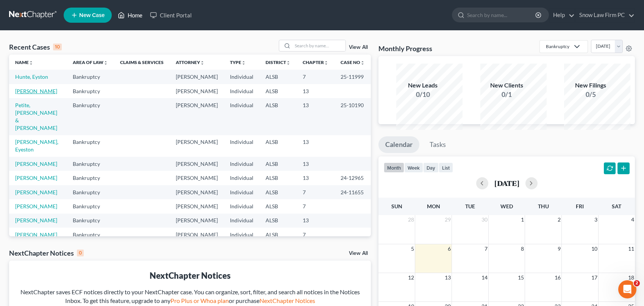  What do you see at coordinates (431, 167) in the screenshot?
I see `button: day` at bounding box center [431, 167].